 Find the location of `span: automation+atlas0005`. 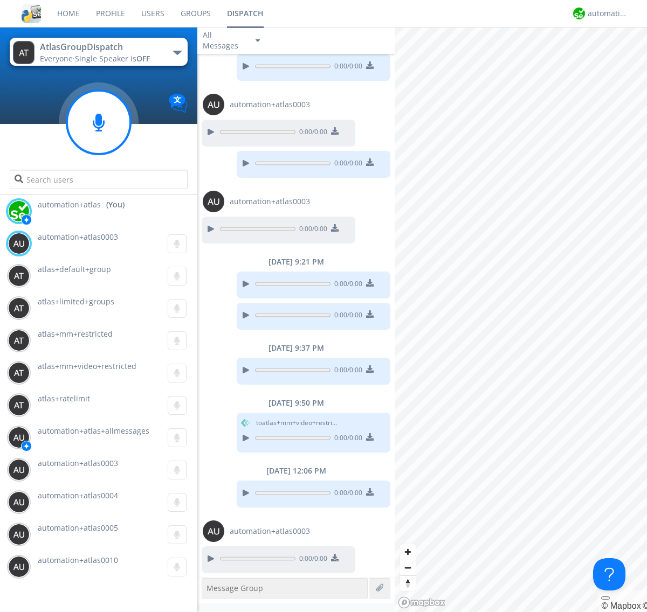

span: automation+atlas0005 is located at coordinates (78, 528).